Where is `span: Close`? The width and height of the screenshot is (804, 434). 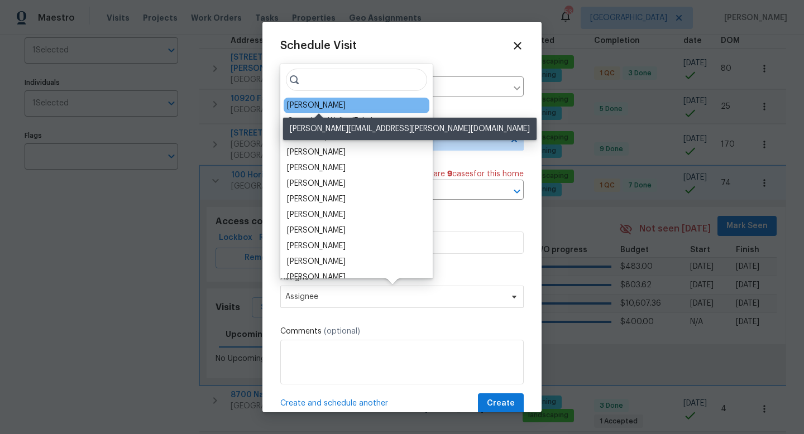
span: Close is located at coordinates (517, 46).